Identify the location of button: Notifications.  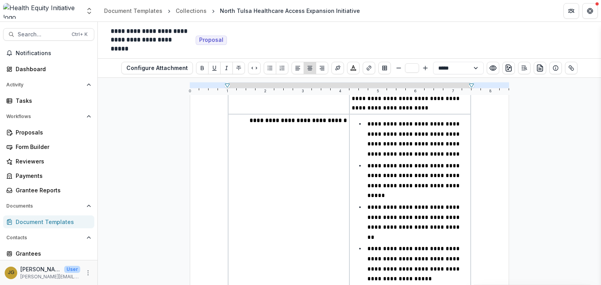
(49, 53).